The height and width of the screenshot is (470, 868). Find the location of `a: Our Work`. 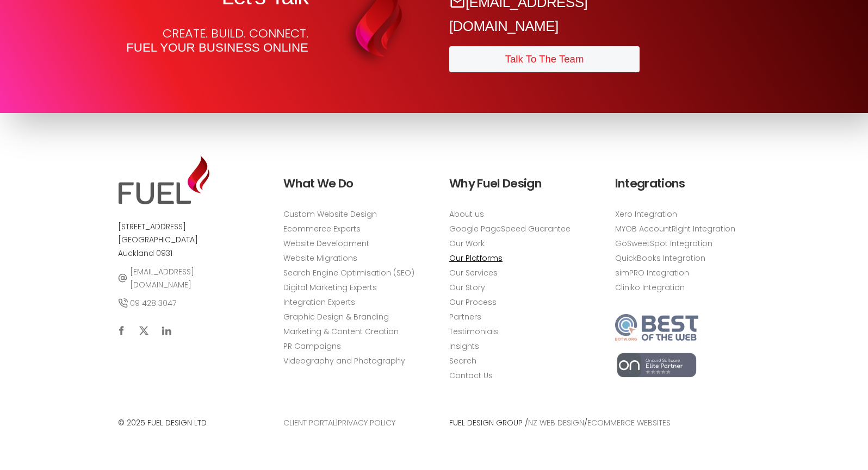

a: Our Work is located at coordinates (466, 243).